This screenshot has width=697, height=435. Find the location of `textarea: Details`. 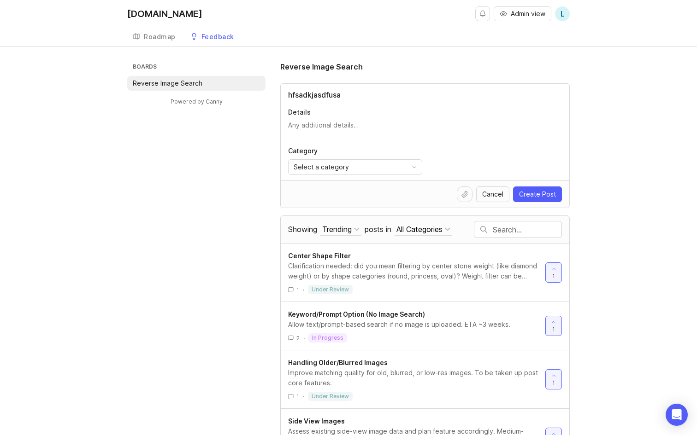

textarea: Details is located at coordinates (425, 130).